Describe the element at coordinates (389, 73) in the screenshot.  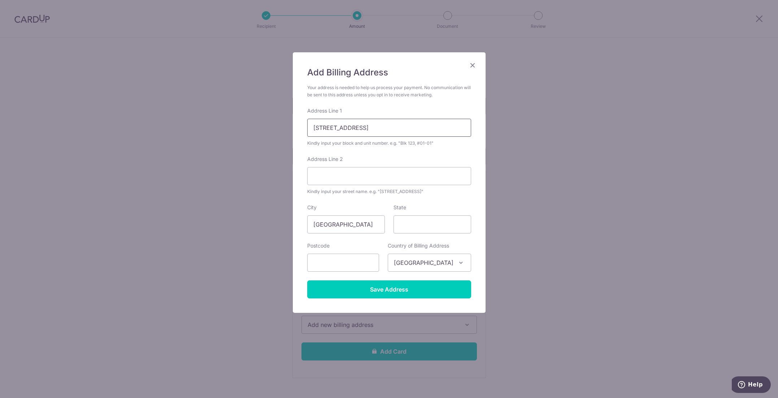
I see `h5: Add Billing Address` at that location.